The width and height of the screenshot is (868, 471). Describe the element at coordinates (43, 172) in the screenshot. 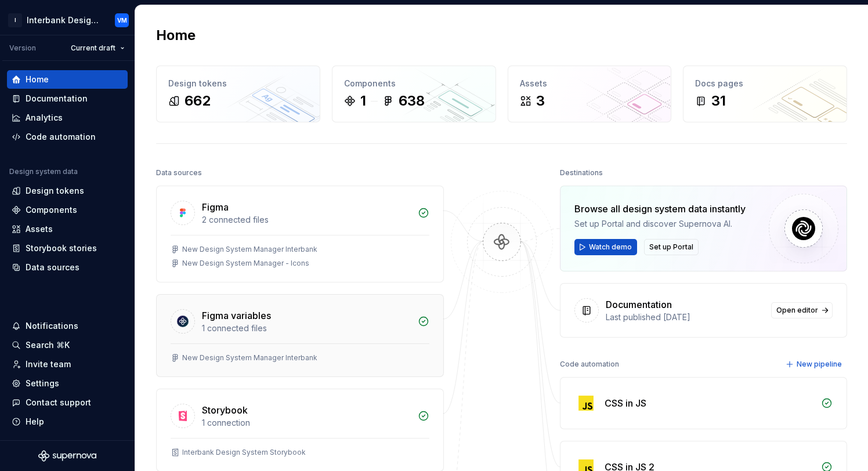

I see `div: Design system data` at that location.